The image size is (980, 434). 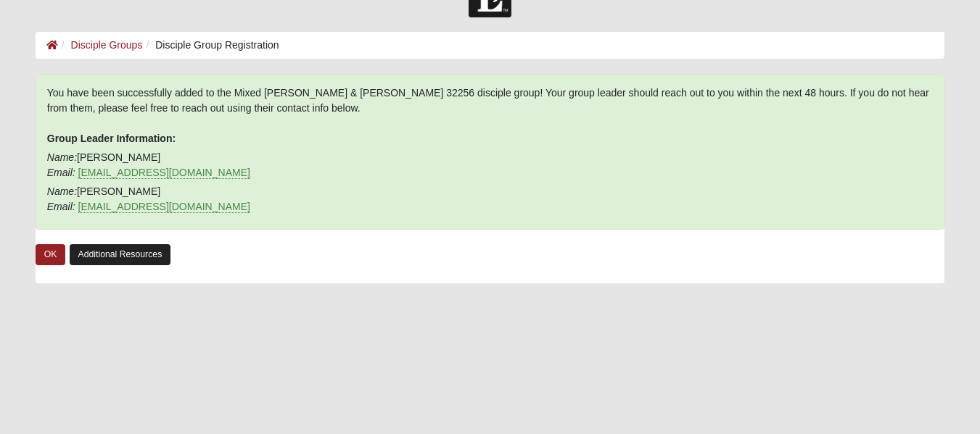 I want to click on a: Disciple Groups, so click(x=107, y=45).